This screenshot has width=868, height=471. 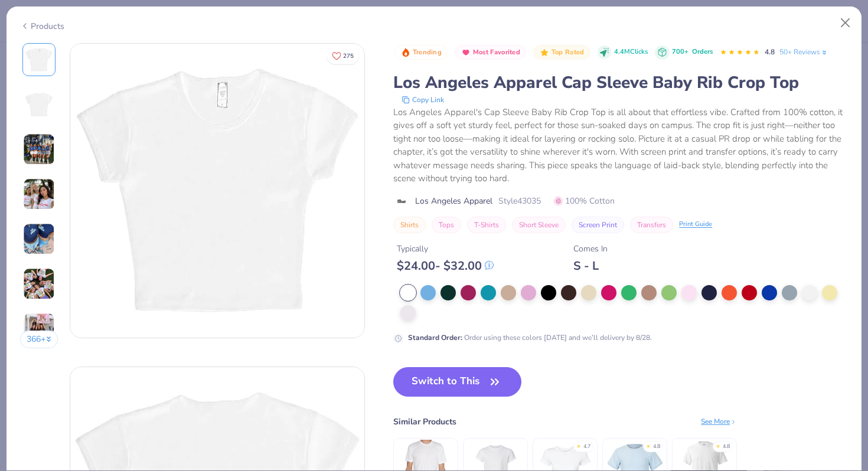 I want to click on div: 4.7, so click(x=587, y=447).